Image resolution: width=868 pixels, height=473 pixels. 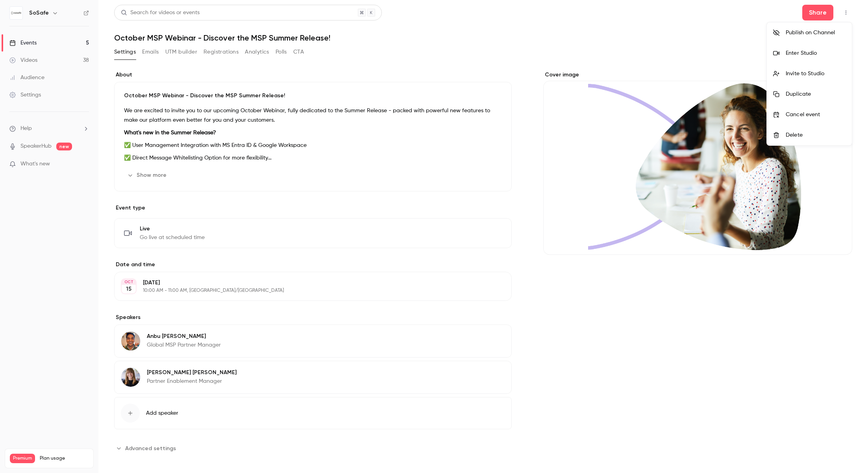 I want to click on div: Enter Studio, so click(x=816, y=53).